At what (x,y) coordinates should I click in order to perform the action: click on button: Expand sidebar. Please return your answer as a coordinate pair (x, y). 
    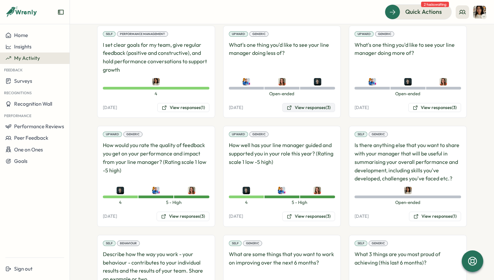
    Looking at the image, I should click on (61, 12).